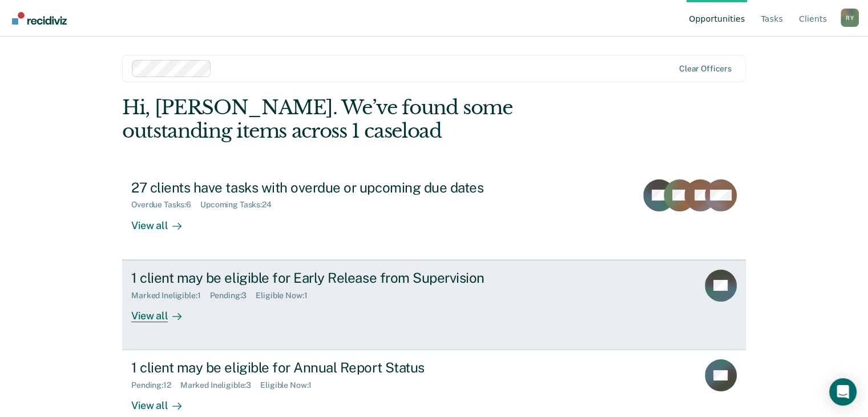 This screenshot has height=417, width=868. I want to click on div: 27 clients have tasks with overdue or upcoming due dates, so click(332, 187).